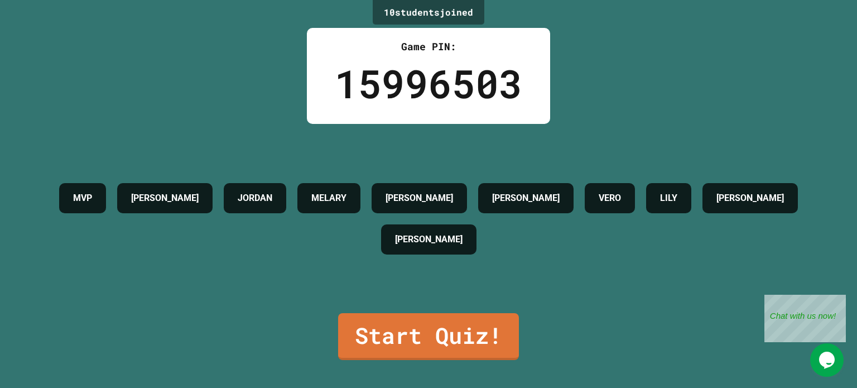 Image resolution: width=857 pixels, height=388 pixels. I want to click on h4: JORDAN, so click(255, 198).